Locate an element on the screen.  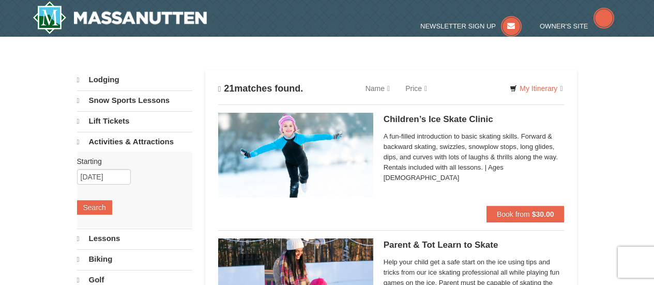
button: Search is located at coordinates (95, 207).